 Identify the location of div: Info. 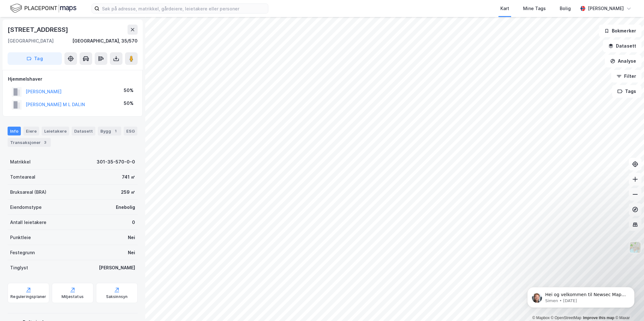
(15, 131).